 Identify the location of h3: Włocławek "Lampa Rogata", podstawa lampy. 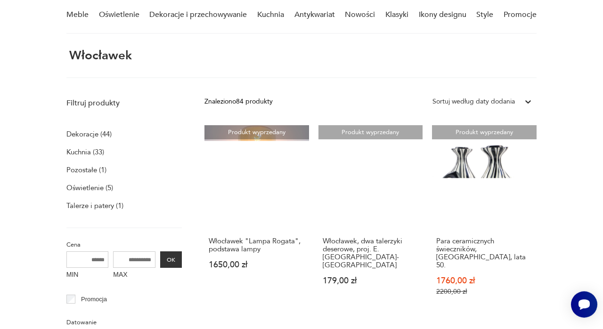
(257, 245).